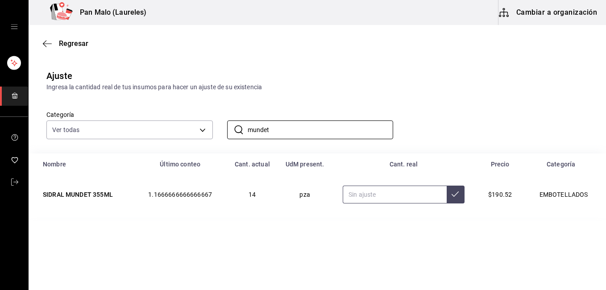 The width and height of the screenshot is (606, 290). Describe the element at coordinates (394, 194) in the screenshot. I see `input: Sin ajuste` at that location.